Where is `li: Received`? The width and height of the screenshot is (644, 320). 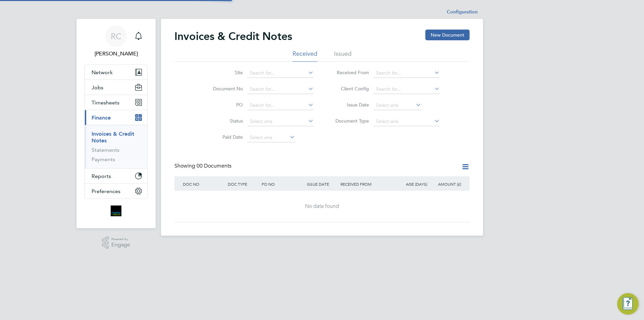
li: Received is located at coordinates (305, 56).